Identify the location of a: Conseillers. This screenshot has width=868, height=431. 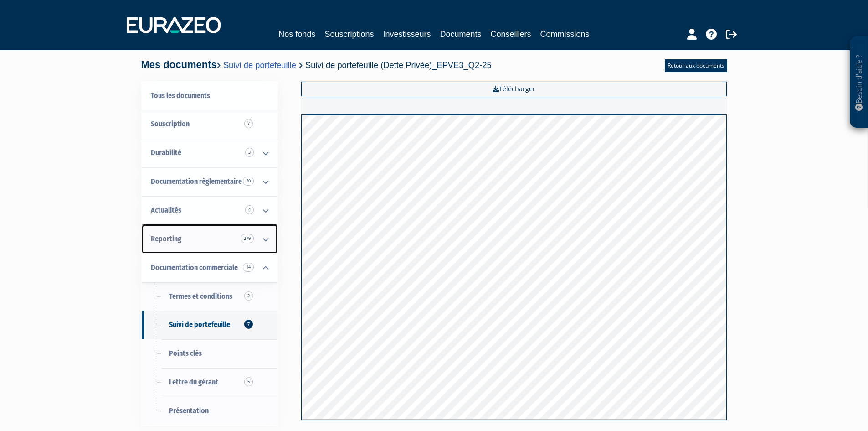
(511, 34).